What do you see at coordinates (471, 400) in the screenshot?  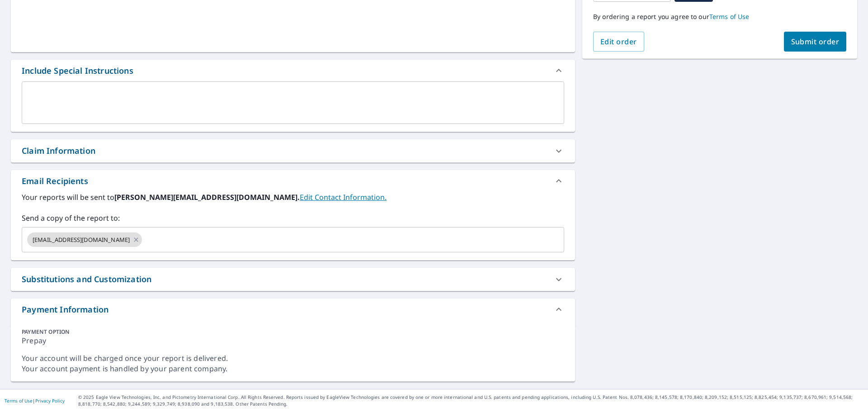 I see `p: © 2025 Eagle View Technologies, Inc. and Pictometry International Corp. All Rights Reserved. Repo...` at bounding box center [471, 400].